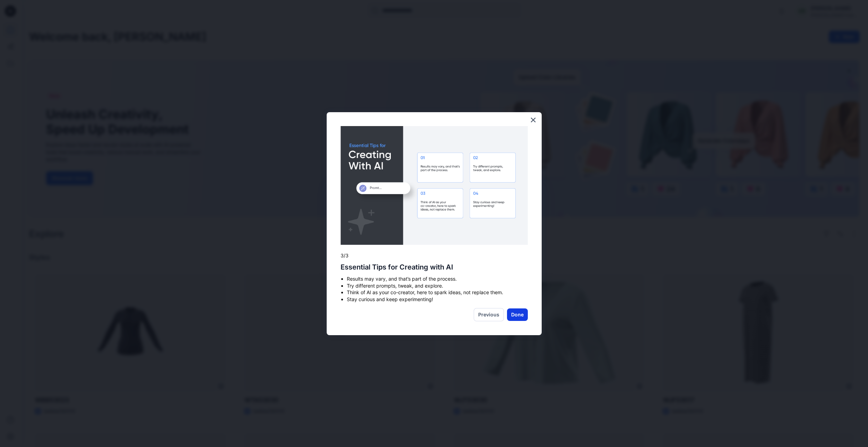 The width and height of the screenshot is (868, 447). I want to click on button: Close, so click(532, 120).